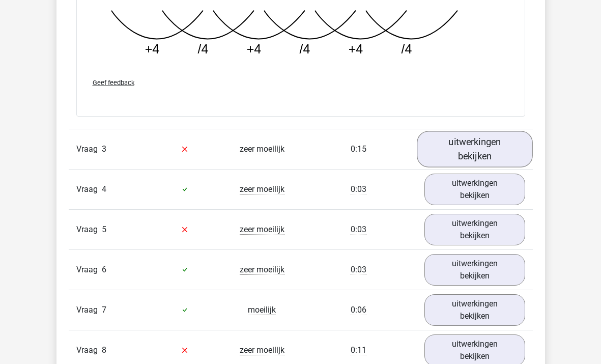 Image resolution: width=601 pixels, height=364 pixels. What do you see at coordinates (104, 149) in the screenshot?
I see `span: 3` at bounding box center [104, 149].